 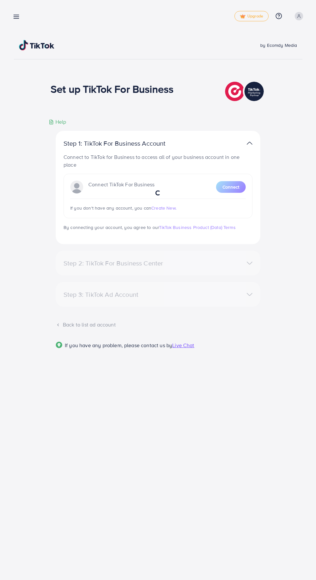 I want to click on h1: Set up TikTok For Business, so click(x=112, y=89).